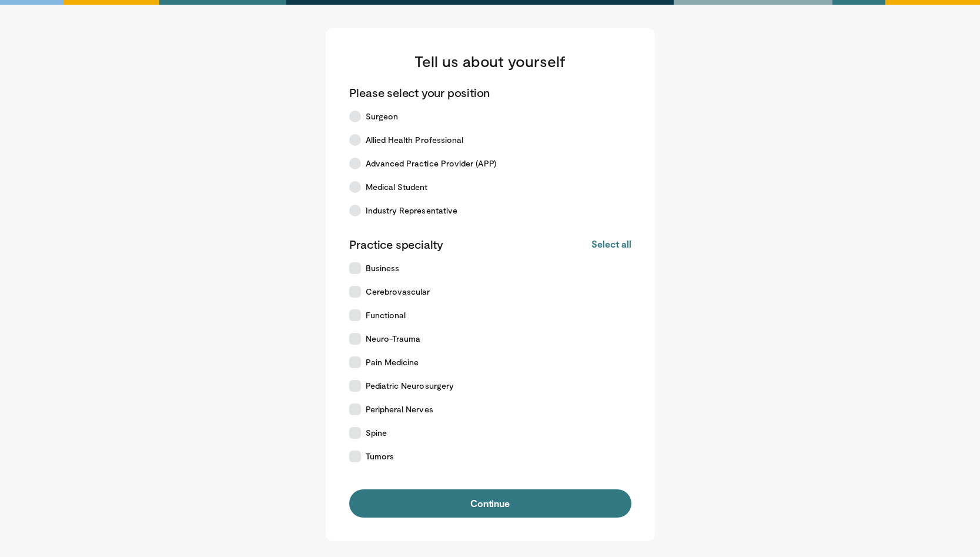 This screenshot has width=980, height=557. What do you see at coordinates (385, 315) in the screenshot?
I see `span: Functional` at bounding box center [385, 315].